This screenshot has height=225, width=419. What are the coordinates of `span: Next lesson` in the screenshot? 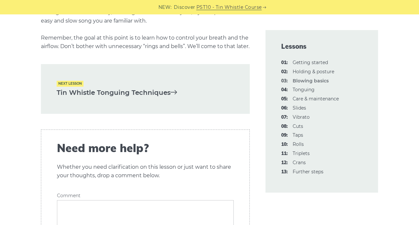 It's located at (70, 83).